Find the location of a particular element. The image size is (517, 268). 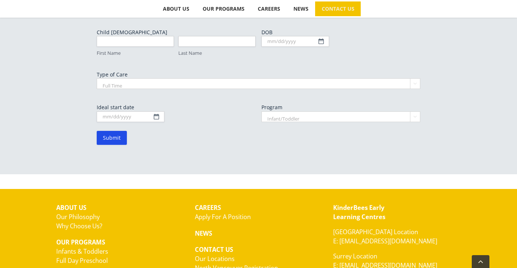

strong: ABOUT US is located at coordinates (71, 207).